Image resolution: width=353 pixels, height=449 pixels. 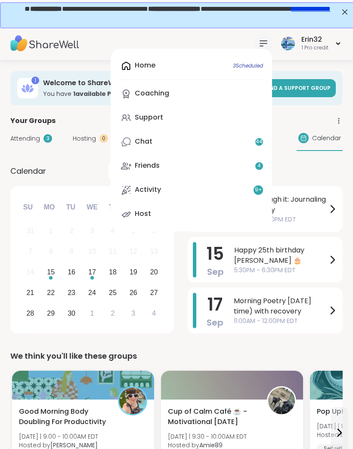 I want to click on img: Amie89, so click(x=282, y=401).